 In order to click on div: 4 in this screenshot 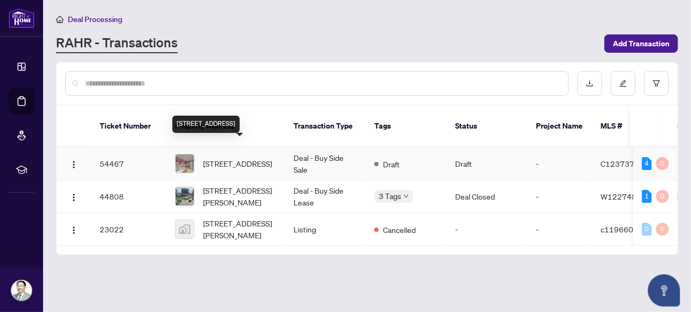, I will do `click(647, 164)`.